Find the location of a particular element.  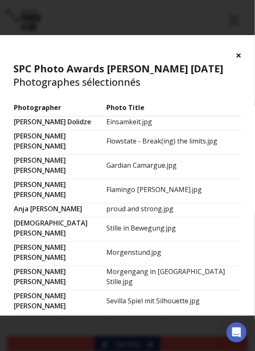

td: Flowstate - Break(ing) the limits.jpg is located at coordinates (173, 142).